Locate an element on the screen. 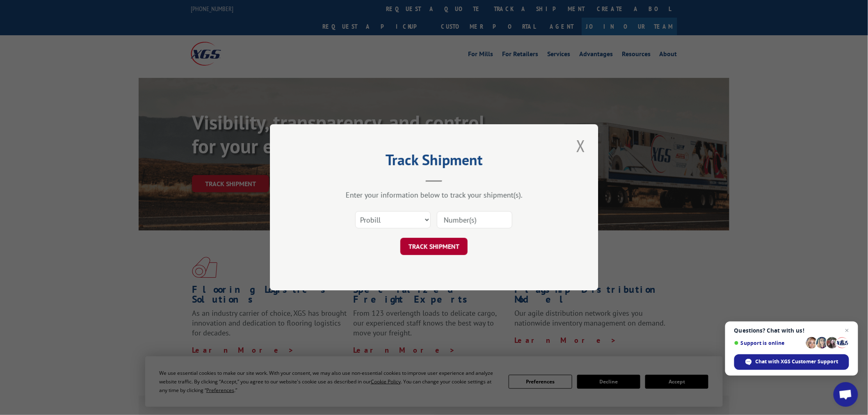 The image size is (868, 415). h2: Track Shipment is located at coordinates (434, 162).